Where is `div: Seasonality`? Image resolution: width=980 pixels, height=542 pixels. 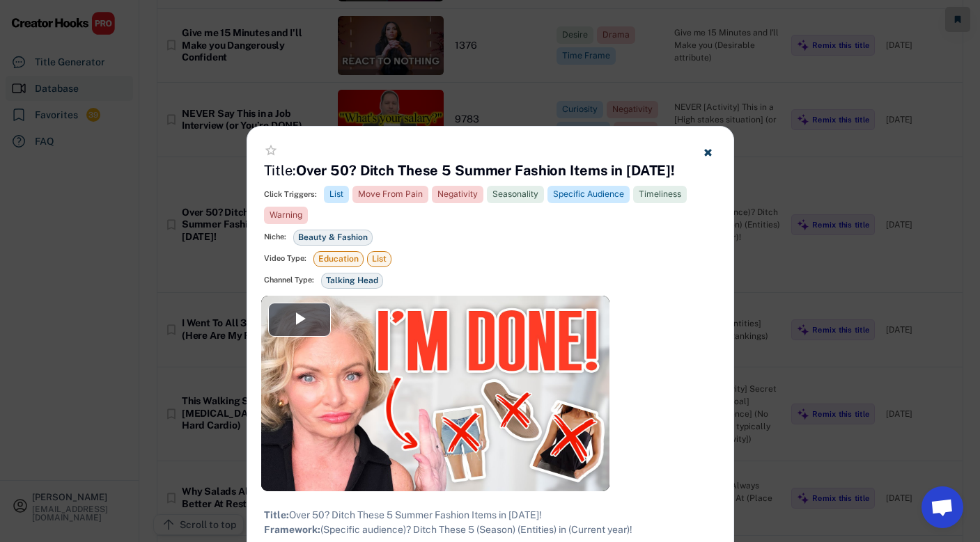
div: Seasonality is located at coordinates (515, 195).